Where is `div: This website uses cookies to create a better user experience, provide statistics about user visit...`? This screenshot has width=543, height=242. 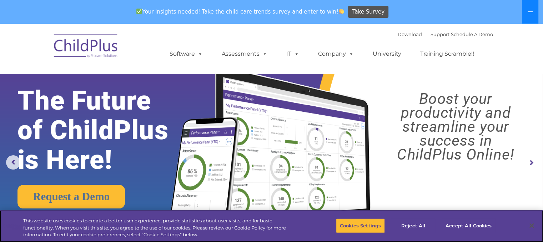 div: This website uses cookies to create a better user experience, provide statistics about user visit... is located at coordinates (161, 228).